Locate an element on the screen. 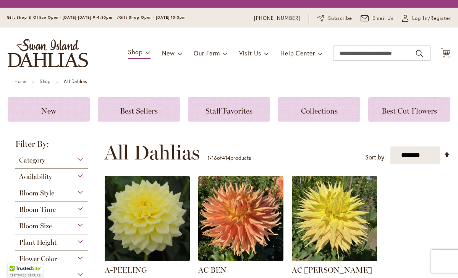  img: A-Peeling is located at coordinates (147, 218).